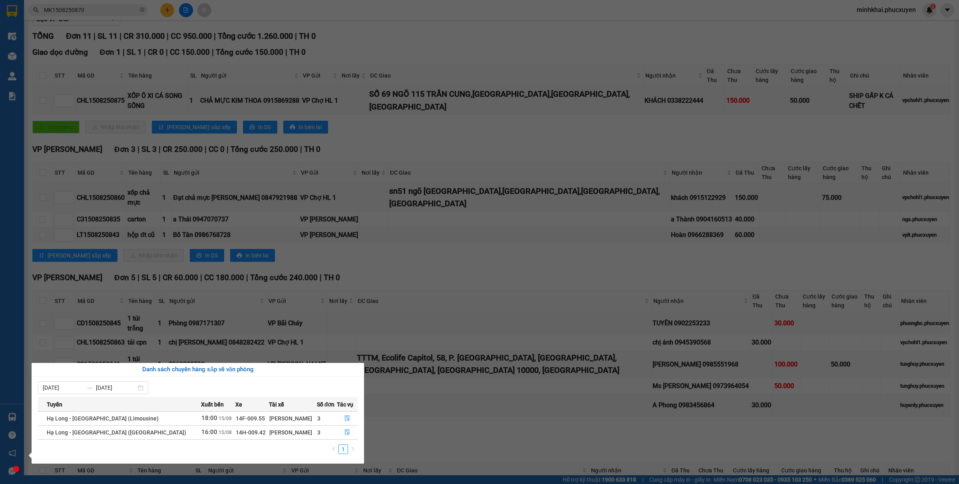 Image resolution: width=959 pixels, height=484 pixels. What do you see at coordinates (334, 449) in the screenshot?
I see `li: Previous Page` at bounding box center [334, 449].